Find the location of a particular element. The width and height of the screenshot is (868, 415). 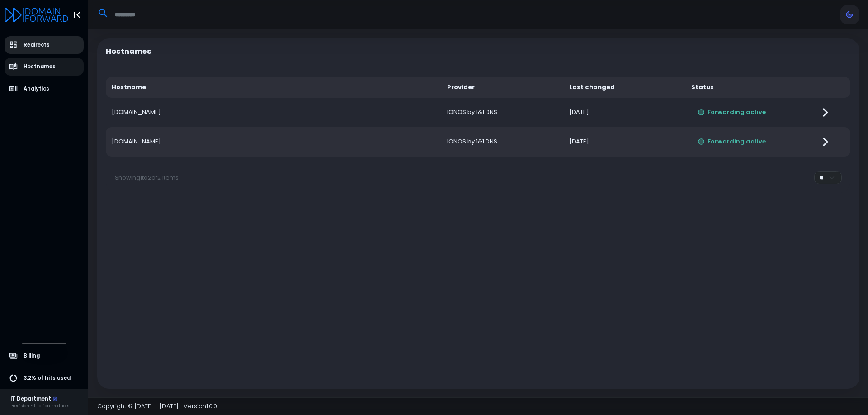

span: Analytics is located at coordinates (36, 89).